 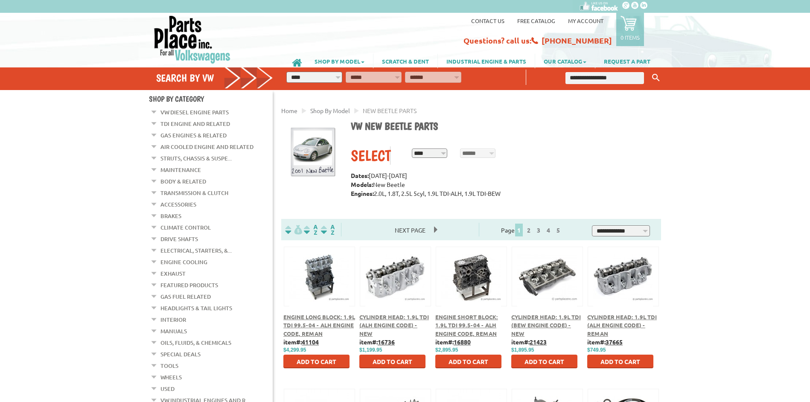 What do you see at coordinates (519, 230) in the screenshot?
I see `span: 1` at bounding box center [519, 230].